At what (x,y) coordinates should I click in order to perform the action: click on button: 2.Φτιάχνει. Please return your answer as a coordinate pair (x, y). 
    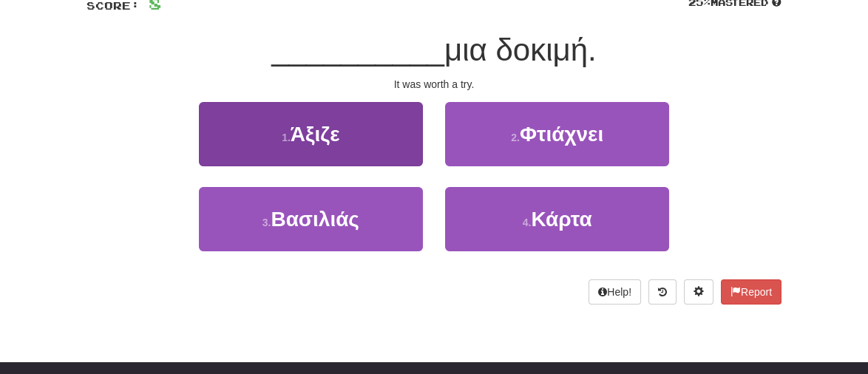
    Looking at the image, I should click on (557, 134).